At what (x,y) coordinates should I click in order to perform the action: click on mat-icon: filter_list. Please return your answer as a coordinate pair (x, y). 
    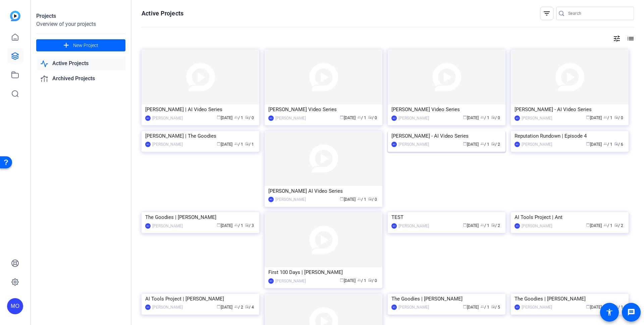
    Looking at the image, I should click on (546, 14).